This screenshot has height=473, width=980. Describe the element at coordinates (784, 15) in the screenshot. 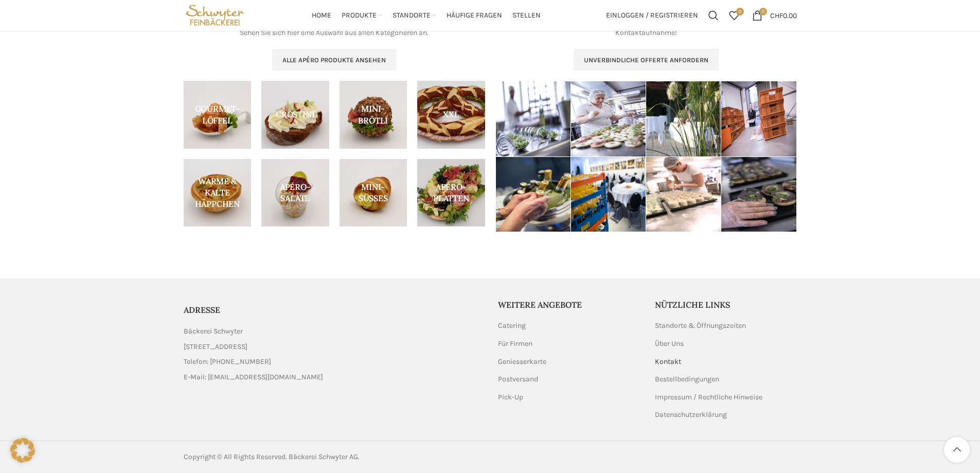

I see `bdi: 0.00` at that location.